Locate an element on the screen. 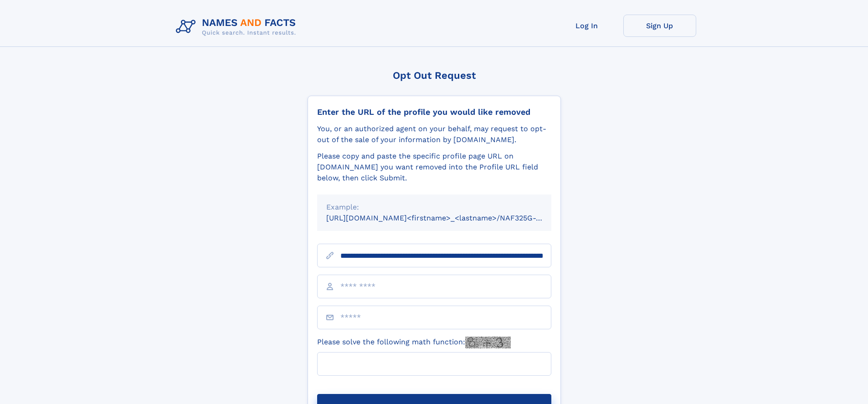 This screenshot has height=404, width=868. a: Log In is located at coordinates (587, 25).